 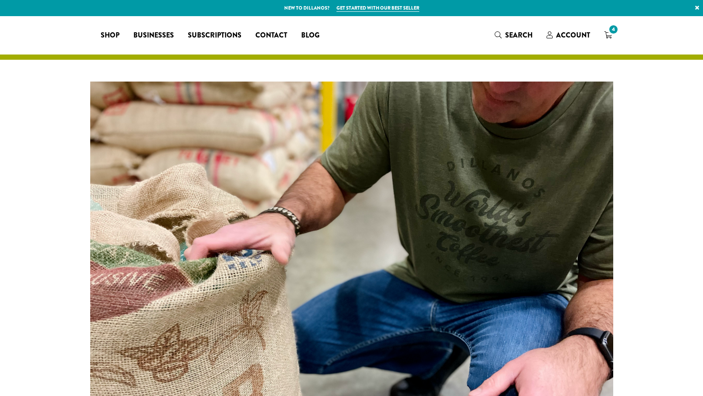 I want to click on a: Shop, so click(x=110, y=35).